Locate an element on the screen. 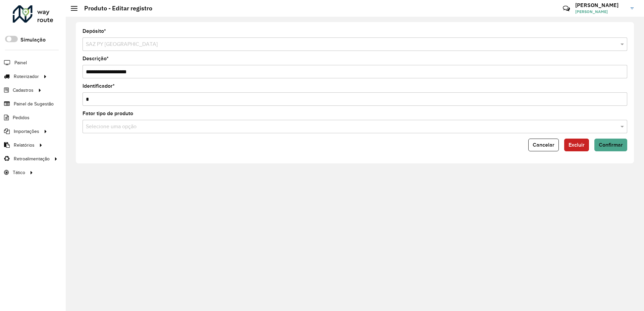 This screenshot has height=311, width=644. span: Painel is located at coordinates (20, 63).